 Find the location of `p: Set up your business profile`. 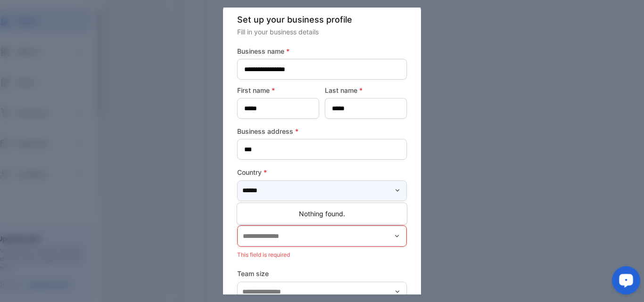

p: Set up your business profile is located at coordinates (322, 20).